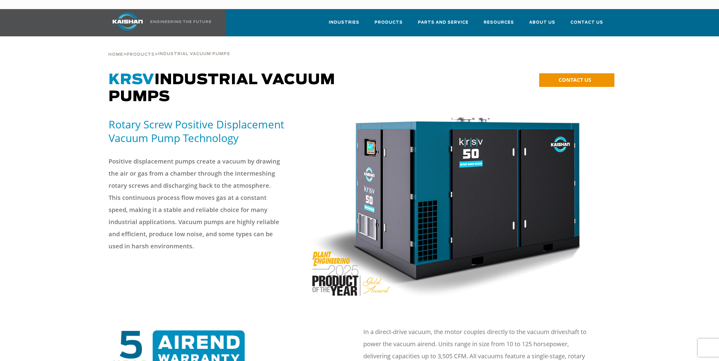 The height and width of the screenshot is (361, 719). Describe the element at coordinates (159, 23) in the screenshot. I see `a: Kaishan USA` at that location.